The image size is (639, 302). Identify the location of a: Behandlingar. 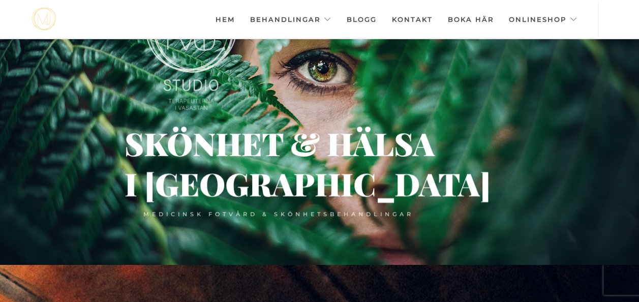
(291, 19).